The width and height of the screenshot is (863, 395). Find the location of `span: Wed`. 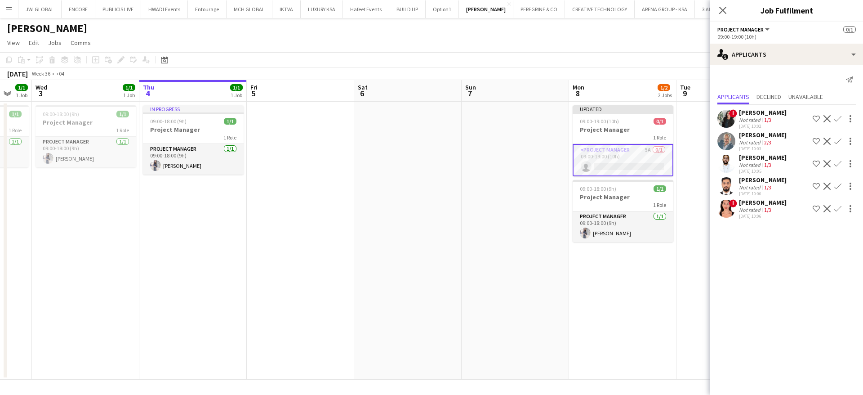

span: Wed is located at coordinates (41, 87).